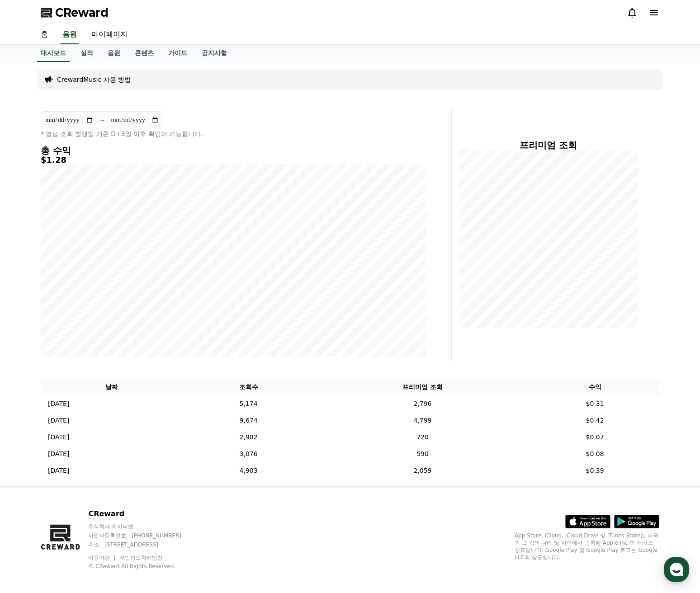  Describe the element at coordinates (595, 437) in the screenshot. I see `td: $0.07` at that location.